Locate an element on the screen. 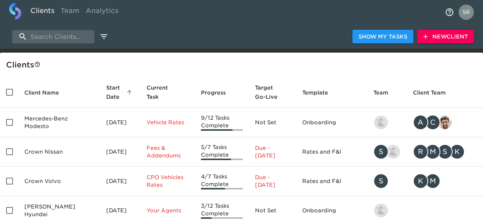 This screenshot has height=223, width=483. span: New Client is located at coordinates (445, 37).